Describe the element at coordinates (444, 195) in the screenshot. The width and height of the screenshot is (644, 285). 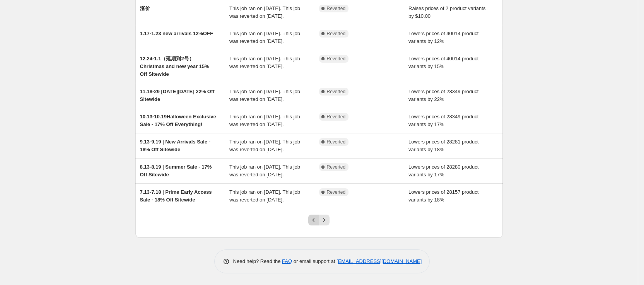
I see `span: Lowers prices of 28157 product variants by 18%` at that location.